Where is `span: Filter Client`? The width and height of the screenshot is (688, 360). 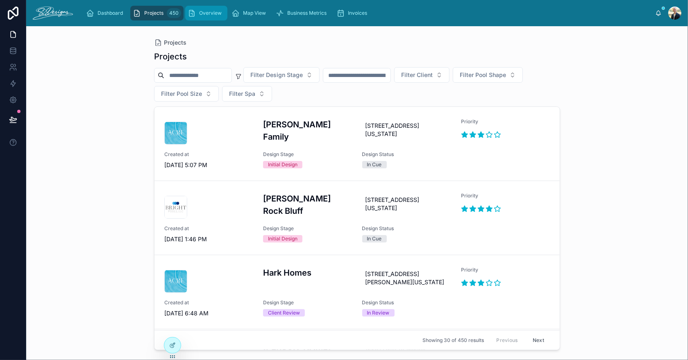
span: Filter Client is located at coordinates (417, 75).